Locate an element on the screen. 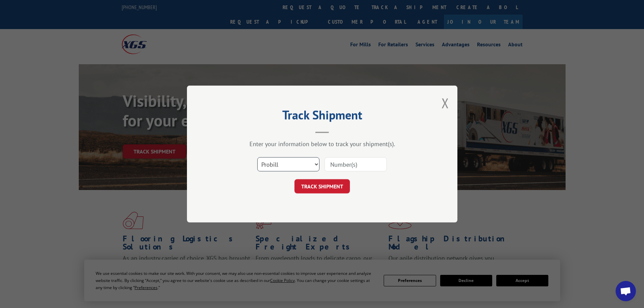  div: Enter your information below to track your shipment(s). is located at coordinates (322, 143).